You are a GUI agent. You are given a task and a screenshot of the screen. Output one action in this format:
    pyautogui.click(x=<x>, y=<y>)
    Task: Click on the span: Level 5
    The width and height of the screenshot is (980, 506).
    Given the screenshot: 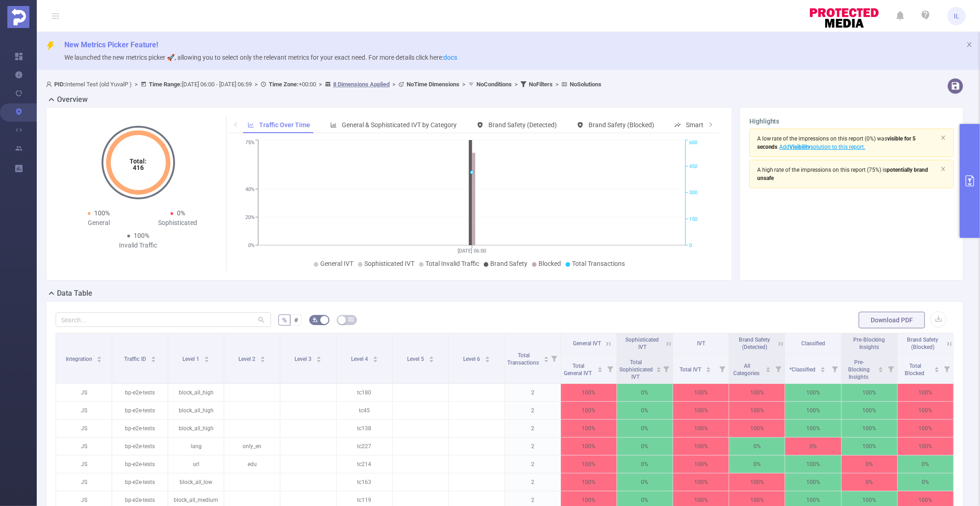 What is the action you would take?
    pyautogui.click(x=416, y=359)
    